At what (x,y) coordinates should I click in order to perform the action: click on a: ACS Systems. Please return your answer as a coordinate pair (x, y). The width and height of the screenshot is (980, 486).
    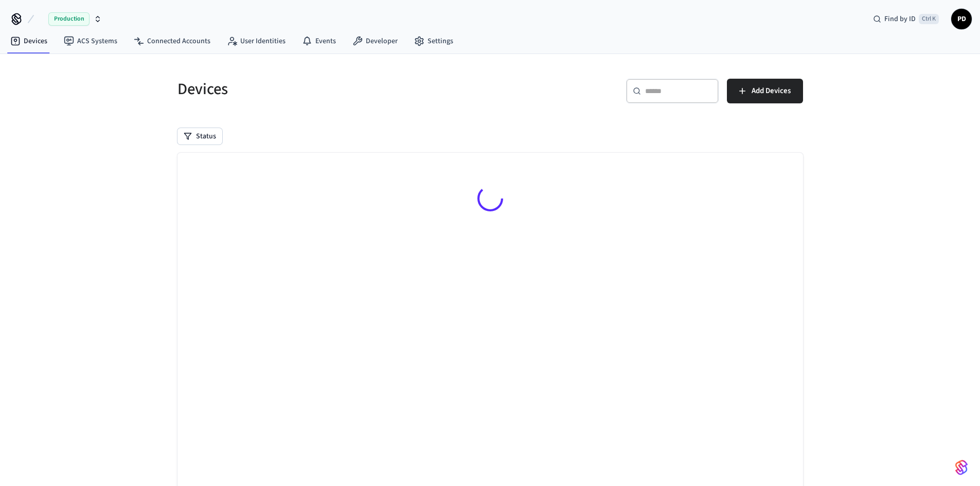
    Looking at the image, I should click on (91, 41).